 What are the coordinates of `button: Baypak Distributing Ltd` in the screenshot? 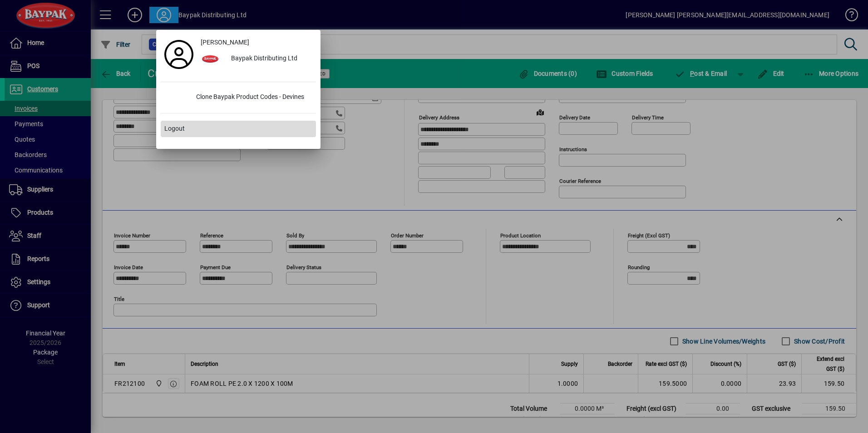 It's located at (257, 59).